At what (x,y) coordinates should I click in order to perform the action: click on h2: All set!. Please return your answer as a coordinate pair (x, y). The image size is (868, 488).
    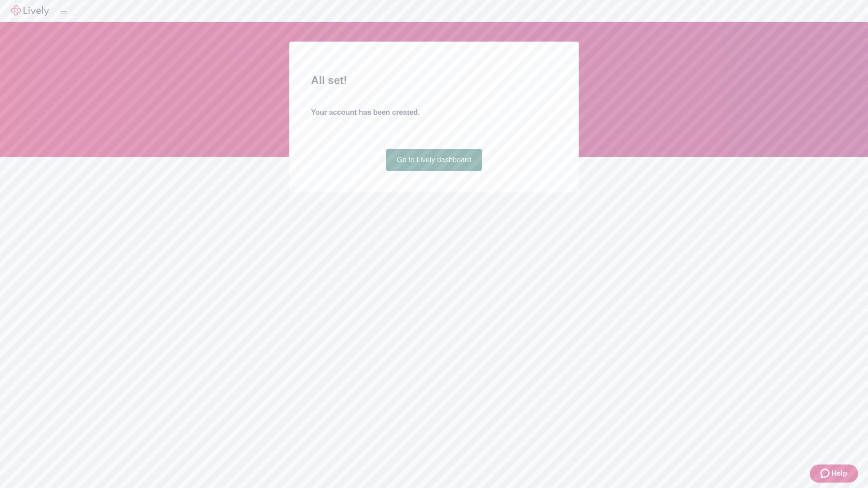
    Looking at the image, I should click on (434, 80).